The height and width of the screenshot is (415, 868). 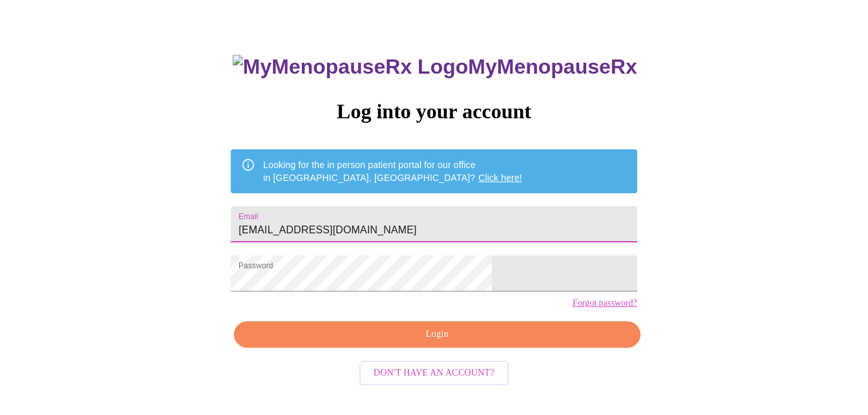 I want to click on span: Don't have an account?, so click(x=434, y=372).